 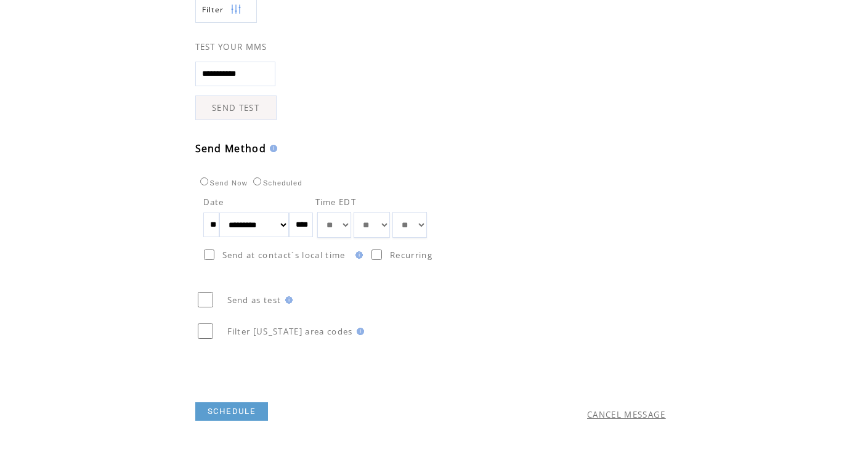 What do you see at coordinates (236, 108) in the screenshot?
I see `a: SEND TEST` at bounding box center [236, 108].